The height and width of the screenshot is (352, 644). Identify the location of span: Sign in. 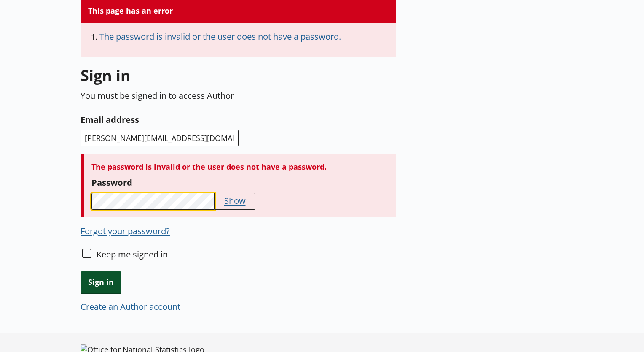
(101, 282).